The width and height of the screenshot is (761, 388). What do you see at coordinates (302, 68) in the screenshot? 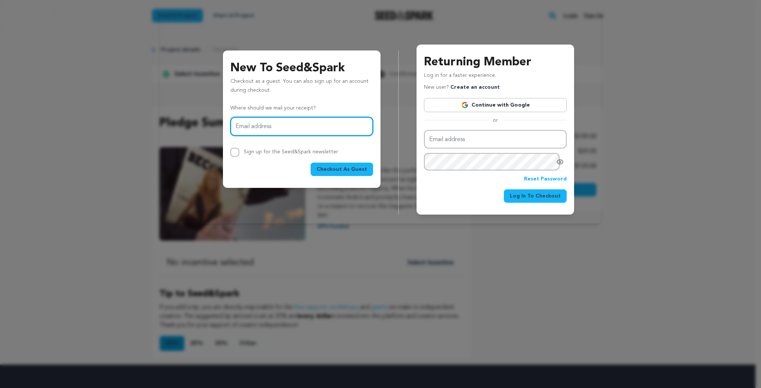
I see `h3: New To Seed&Spark` at bounding box center [302, 68].